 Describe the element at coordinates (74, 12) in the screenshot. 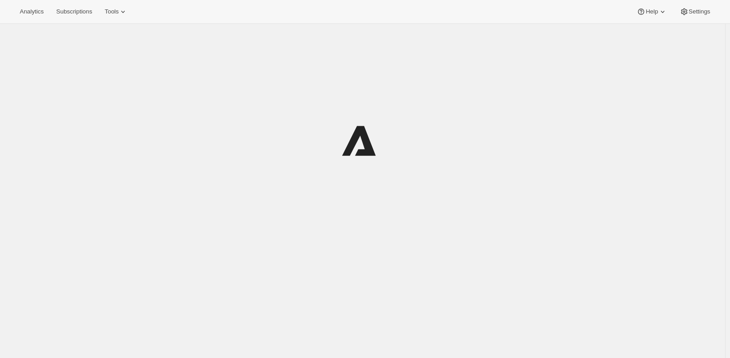

I see `span: Subscriptions` at that location.